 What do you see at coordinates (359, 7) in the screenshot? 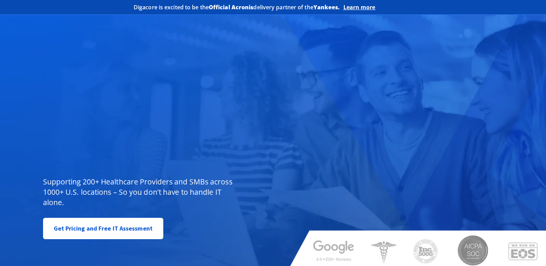
I see `a: Learn more` at bounding box center [359, 7].